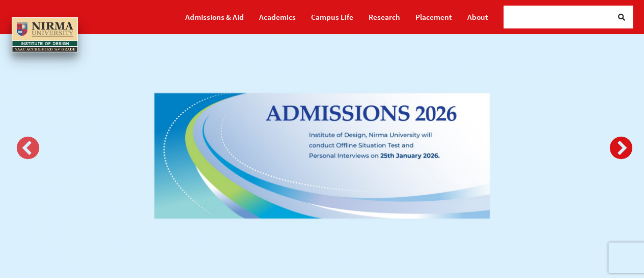 Image resolution: width=644 pixels, height=280 pixels. I want to click on a: About, so click(477, 16).